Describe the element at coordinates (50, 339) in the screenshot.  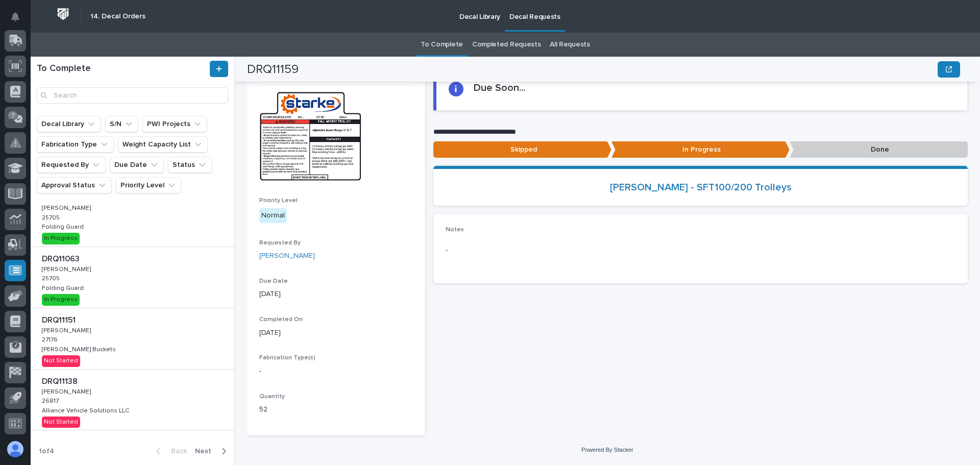
I see `p: 27176` at that location.